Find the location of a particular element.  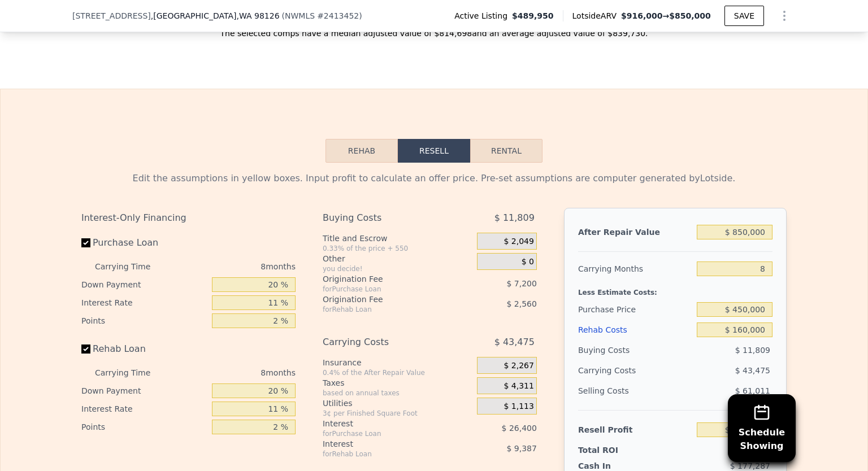

input: Rehab Loan is located at coordinates (85, 349).